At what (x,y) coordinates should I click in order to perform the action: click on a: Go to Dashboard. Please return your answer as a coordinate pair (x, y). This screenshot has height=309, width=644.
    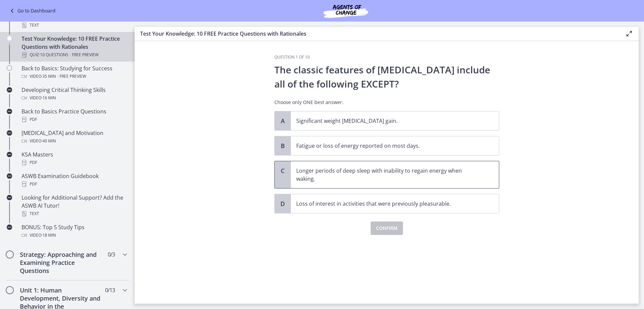
    Looking at the image, I should click on (32, 11).